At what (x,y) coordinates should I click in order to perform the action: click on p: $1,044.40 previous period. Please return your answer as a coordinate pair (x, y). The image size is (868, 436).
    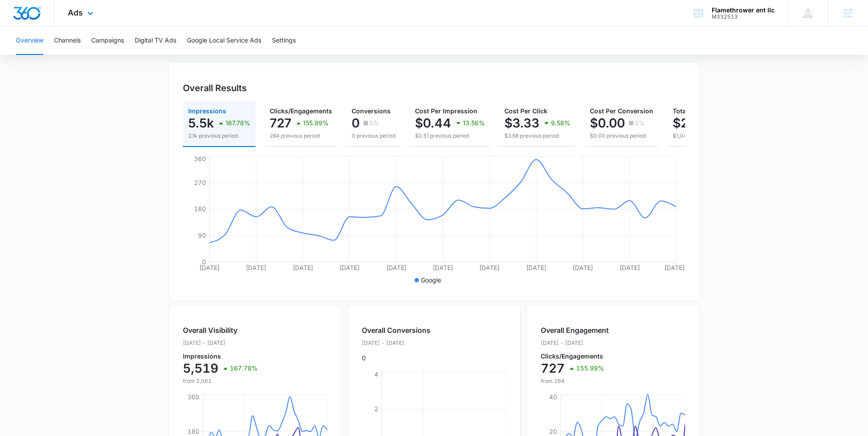
    Looking at the image, I should click on (719, 135).